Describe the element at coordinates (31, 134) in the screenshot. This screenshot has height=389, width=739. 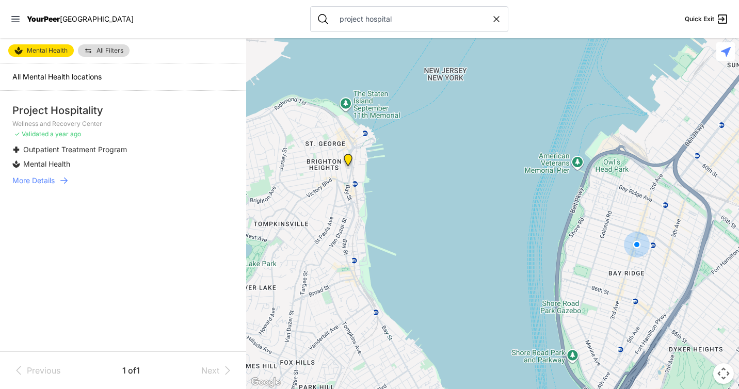
I see `span: ✓ Validated` at that location.